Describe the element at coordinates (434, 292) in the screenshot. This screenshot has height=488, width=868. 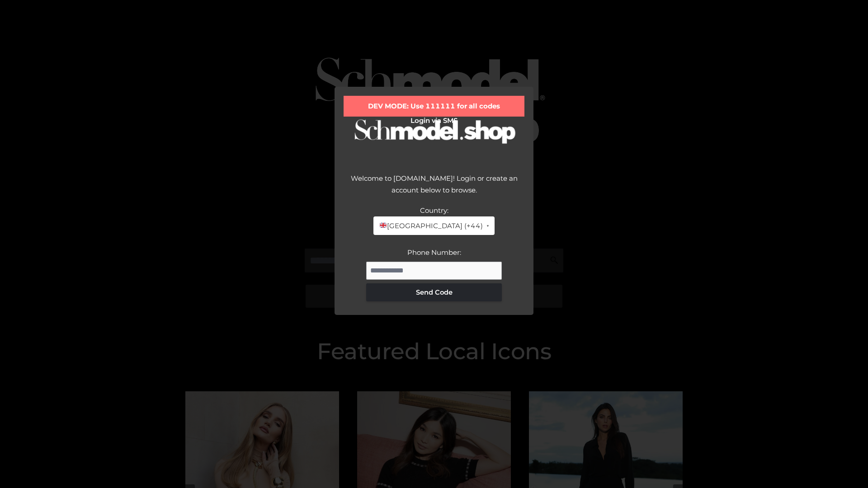
I see `button: Send Code` at that location.